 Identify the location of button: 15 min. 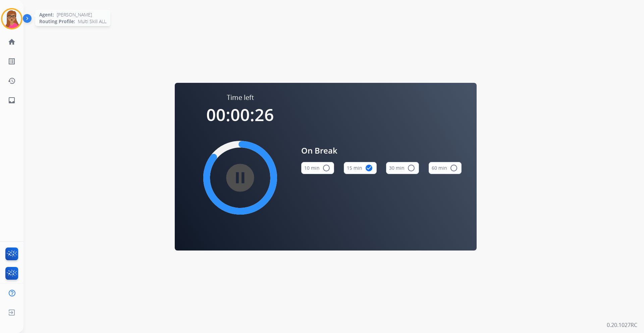
(360, 168).